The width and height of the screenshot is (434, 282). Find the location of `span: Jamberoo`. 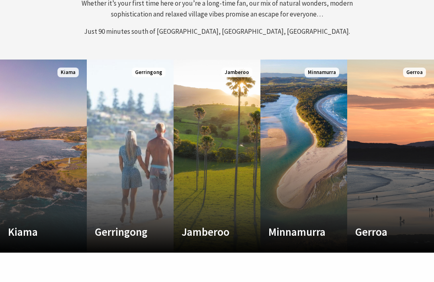

span: Jamberoo is located at coordinates (237, 72).